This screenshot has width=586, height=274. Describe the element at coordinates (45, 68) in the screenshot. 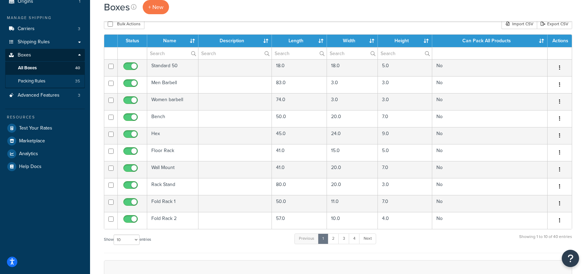

I see `li: All Boxes` at that location.